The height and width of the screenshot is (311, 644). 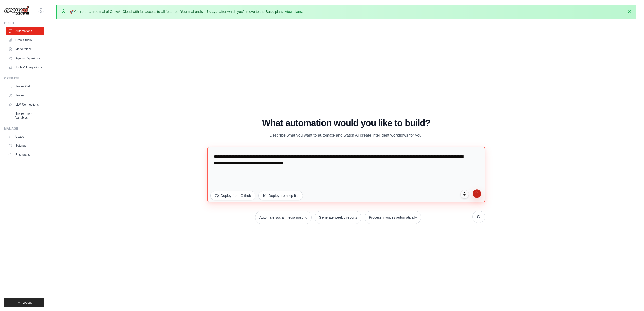 I want to click on a: View plans, so click(x=293, y=11).